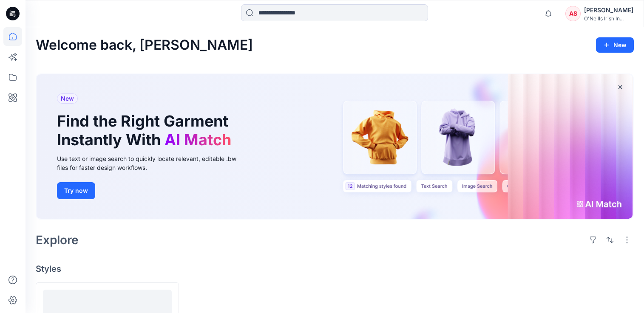 This screenshot has width=644, height=313. What do you see at coordinates (198, 140) in the screenshot?
I see `span: AI Match` at bounding box center [198, 140].